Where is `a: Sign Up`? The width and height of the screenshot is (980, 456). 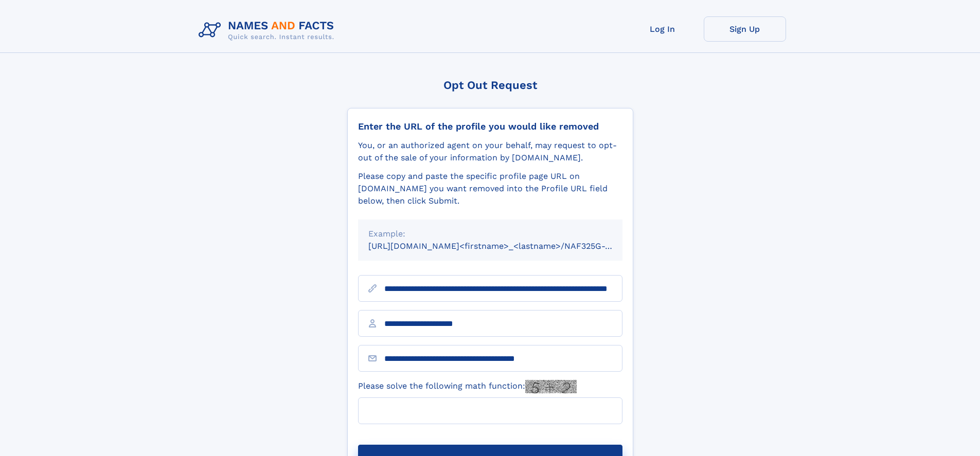
a: Sign Up is located at coordinates (745, 29).